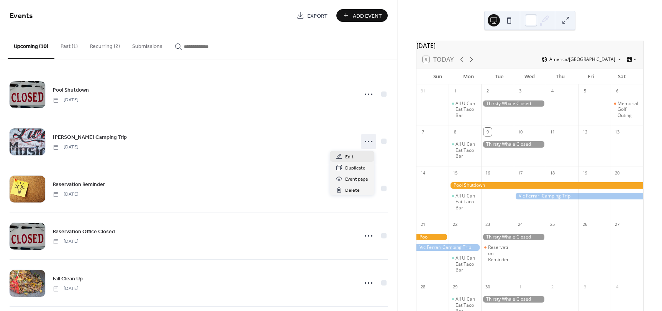 Image resolution: width=662 pixels, height=311 pixels. What do you see at coordinates (357, 179) in the screenshot?
I see `span: Event page` at bounding box center [357, 179].